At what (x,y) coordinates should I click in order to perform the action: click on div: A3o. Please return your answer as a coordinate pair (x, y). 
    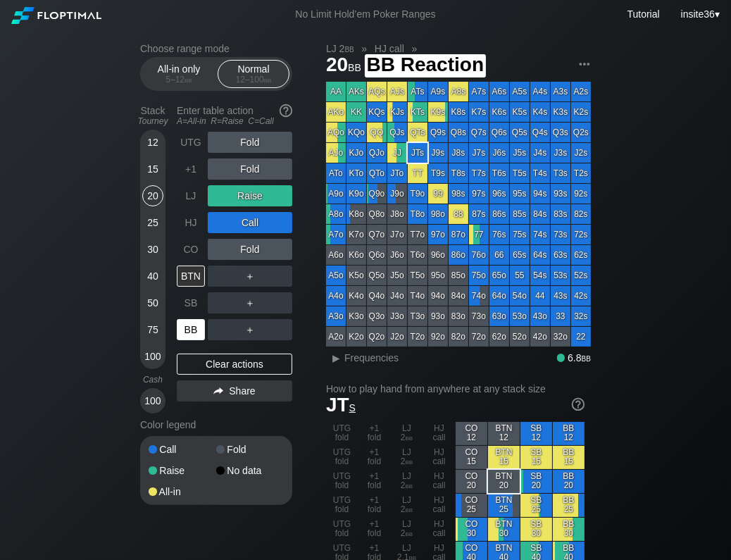
    Looking at the image, I should click on (336, 316).